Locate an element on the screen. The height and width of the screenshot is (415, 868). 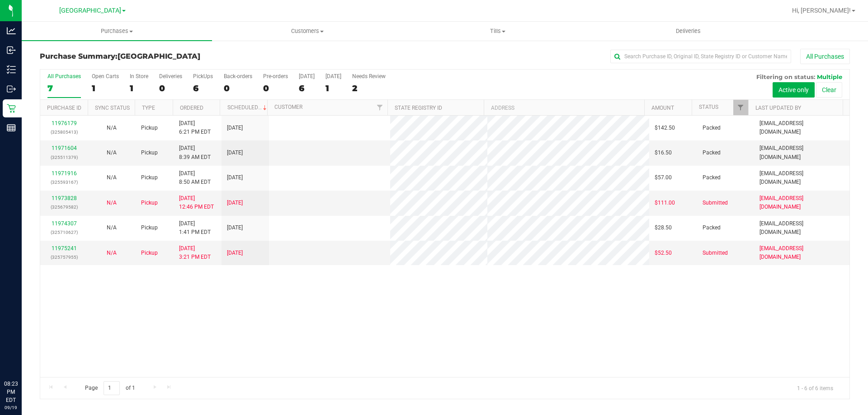
p: (325679582) is located at coordinates (64, 207).